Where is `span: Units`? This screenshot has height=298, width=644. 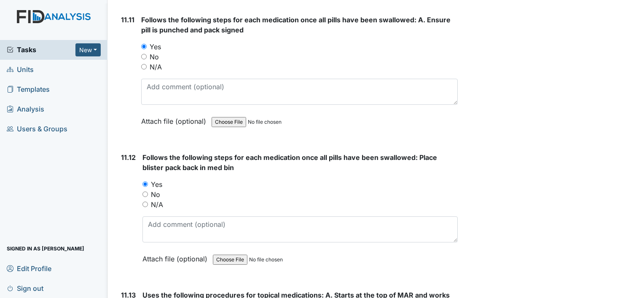
span: Units is located at coordinates (20, 70).